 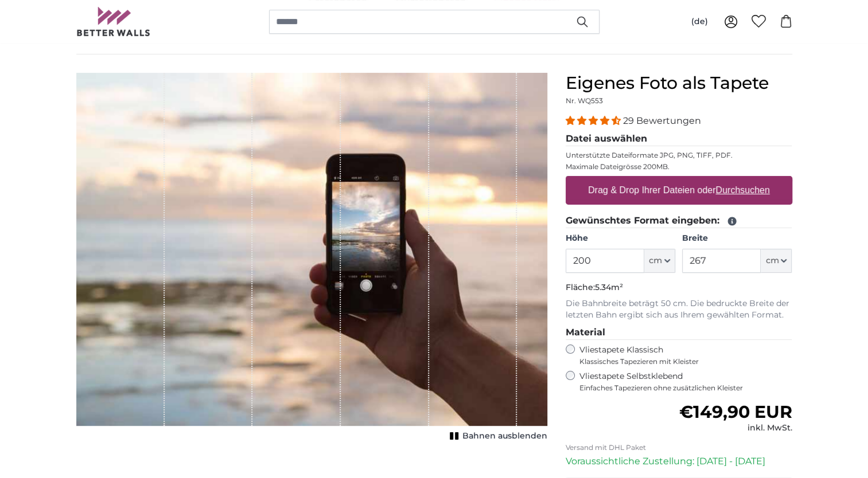 I want to click on p: Fläche:, so click(x=679, y=288).